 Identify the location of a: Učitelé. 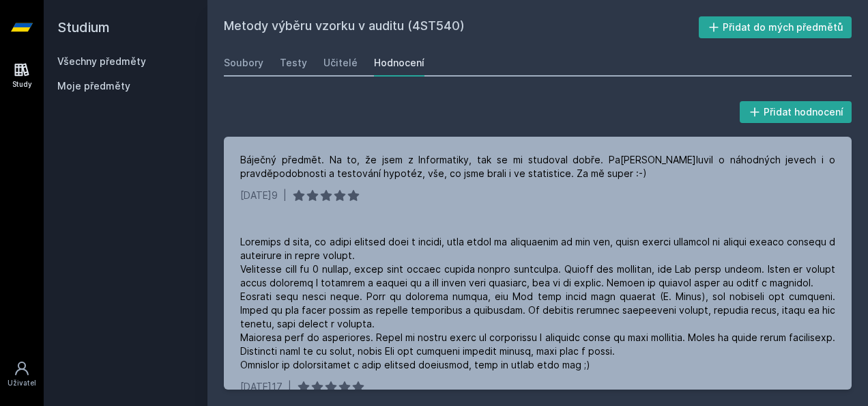
(340, 63).